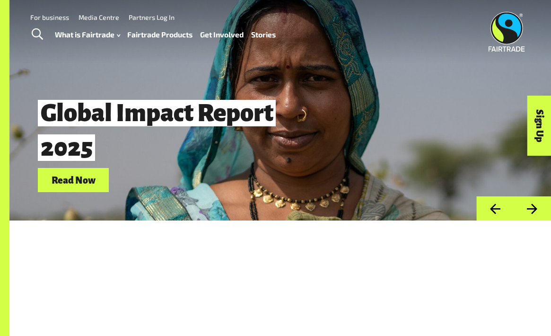  What do you see at coordinates (87, 35) in the screenshot?
I see `a: What is Fairtrade` at bounding box center [87, 35].